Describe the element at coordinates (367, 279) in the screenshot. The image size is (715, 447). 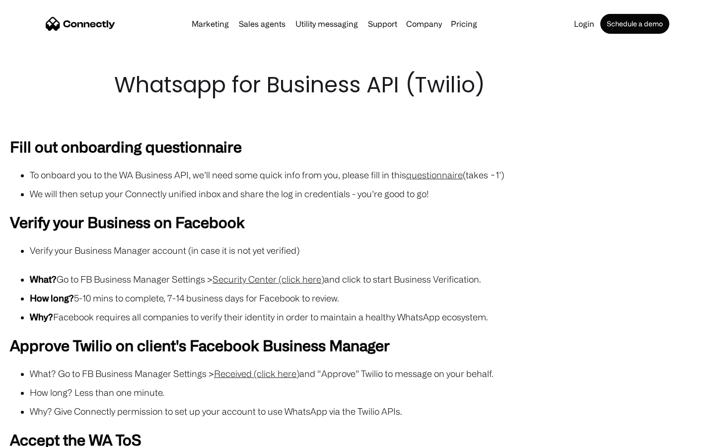
I see `li: Go to FB Business Manager Settings > and click to start Business Verification.` at that location.